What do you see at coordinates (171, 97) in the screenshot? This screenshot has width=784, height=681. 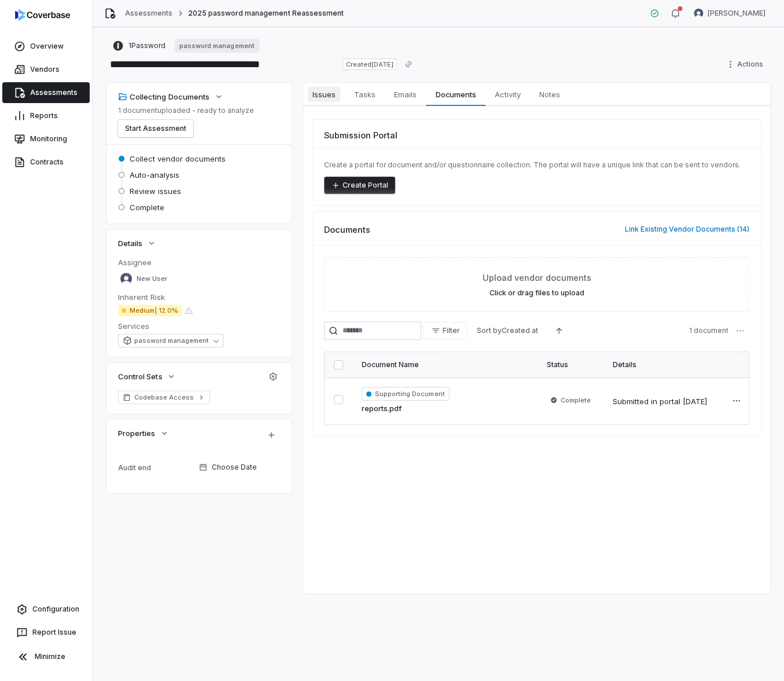 I see `button: Collecting Documents` at bounding box center [171, 97].